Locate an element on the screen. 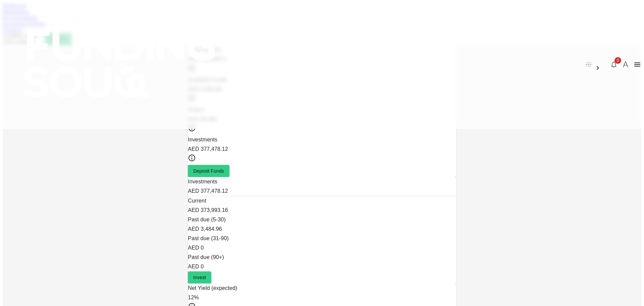 This screenshot has height=306, width=644. span: Current is located at coordinates (197, 200).